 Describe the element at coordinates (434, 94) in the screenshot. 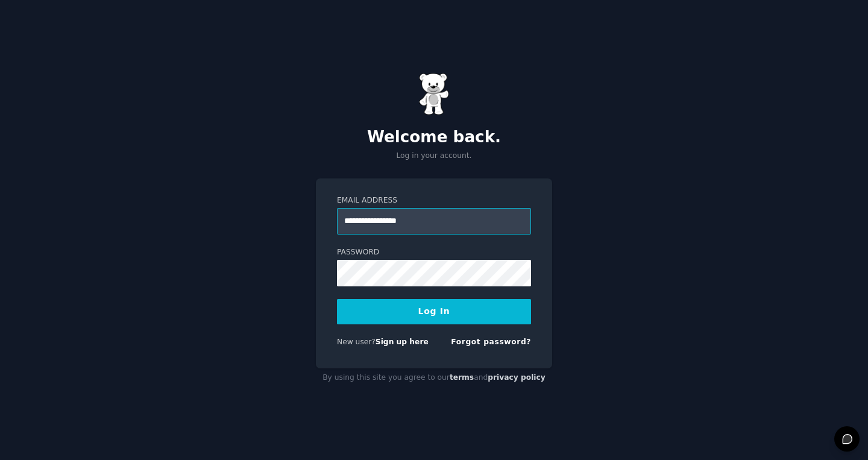

I see `img: Gummy Bear` at that location.